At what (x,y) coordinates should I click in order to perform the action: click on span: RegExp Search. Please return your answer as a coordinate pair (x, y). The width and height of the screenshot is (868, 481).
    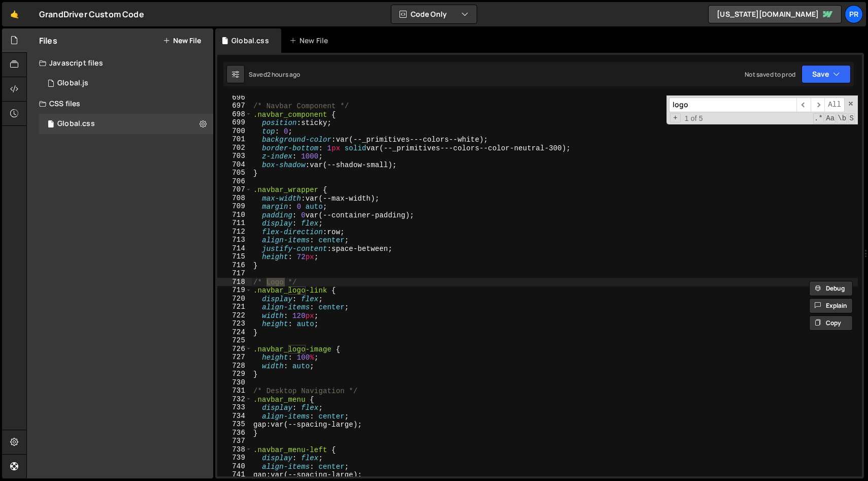
    Looking at the image, I should click on (818, 119).